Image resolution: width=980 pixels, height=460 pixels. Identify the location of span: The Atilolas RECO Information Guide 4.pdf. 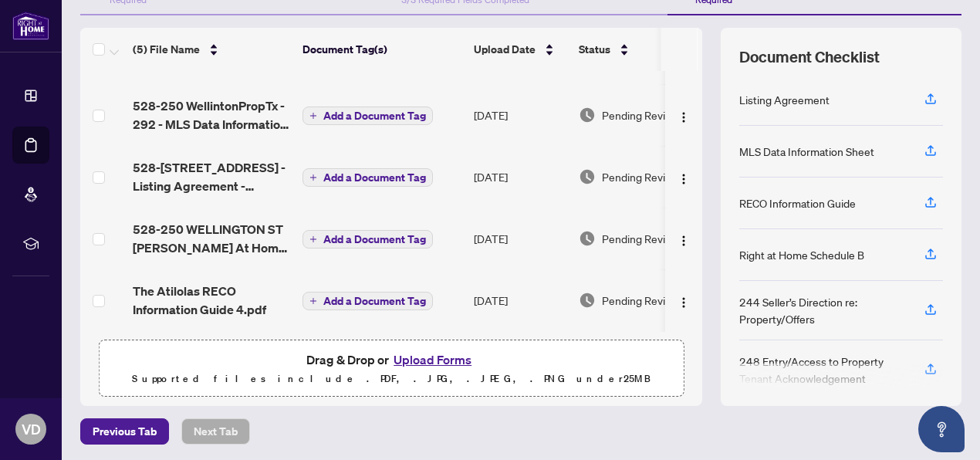
(211, 301).